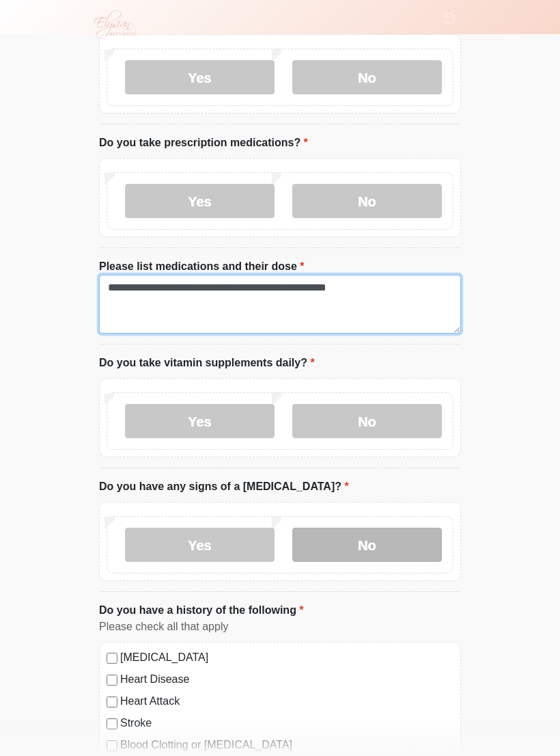 The width and height of the screenshot is (560, 756). Describe the element at coordinates (202, 611) in the screenshot. I see `label: Do you have a history of the following` at that location.